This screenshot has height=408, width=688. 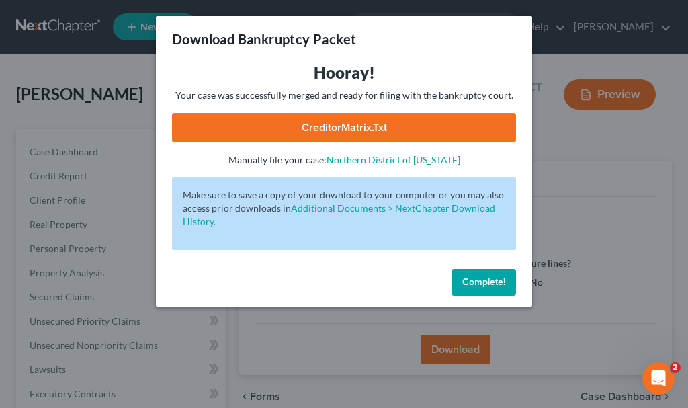 What do you see at coordinates (344, 95) in the screenshot?
I see `p: Your case was successfully merged and ready for filing with the bankruptcy court.` at bounding box center [344, 95].